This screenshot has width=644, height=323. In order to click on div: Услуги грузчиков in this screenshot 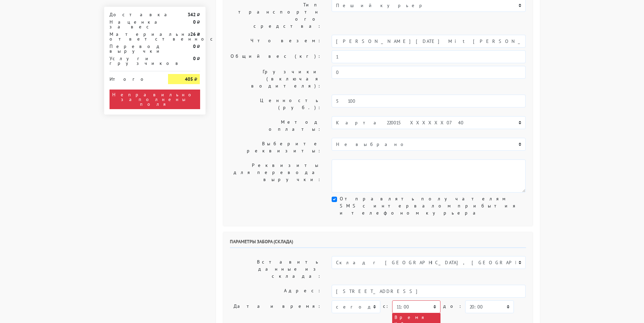, I will do `click(134, 61)`.